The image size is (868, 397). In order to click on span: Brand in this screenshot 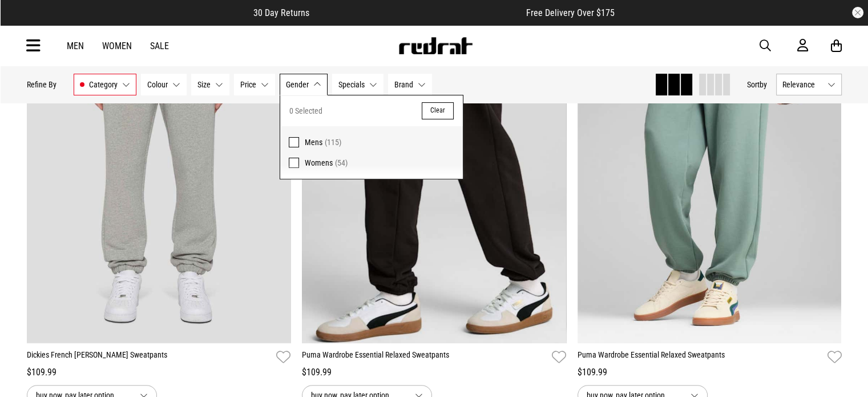, I will do `click(404, 85)`.